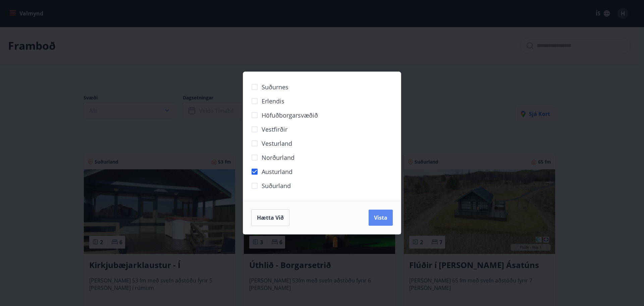 This screenshot has width=644, height=306. What do you see at coordinates (270, 218) in the screenshot?
I see `button: Hætta við` at bounding box center [270, 218].